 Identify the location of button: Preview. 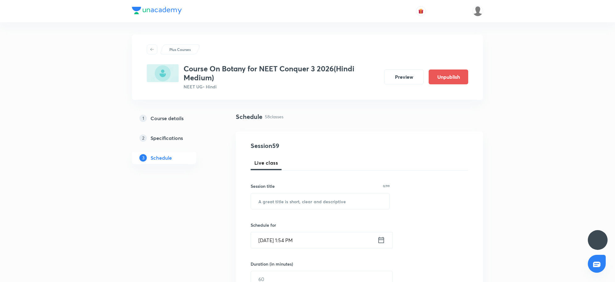
(404, 77).